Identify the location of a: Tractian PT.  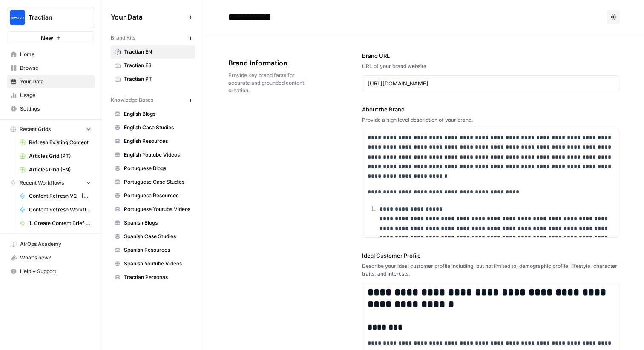
(153, 79).